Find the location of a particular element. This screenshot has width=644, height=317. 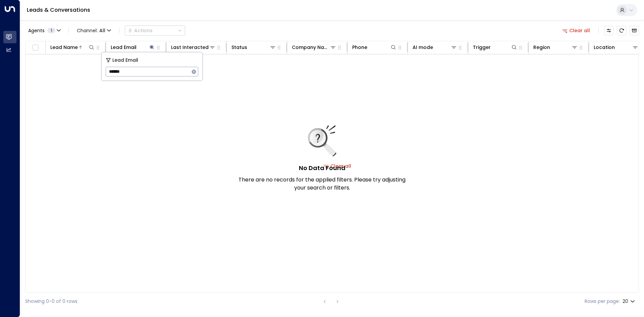

h5: No Data Found is located at coordinates (322, 168).